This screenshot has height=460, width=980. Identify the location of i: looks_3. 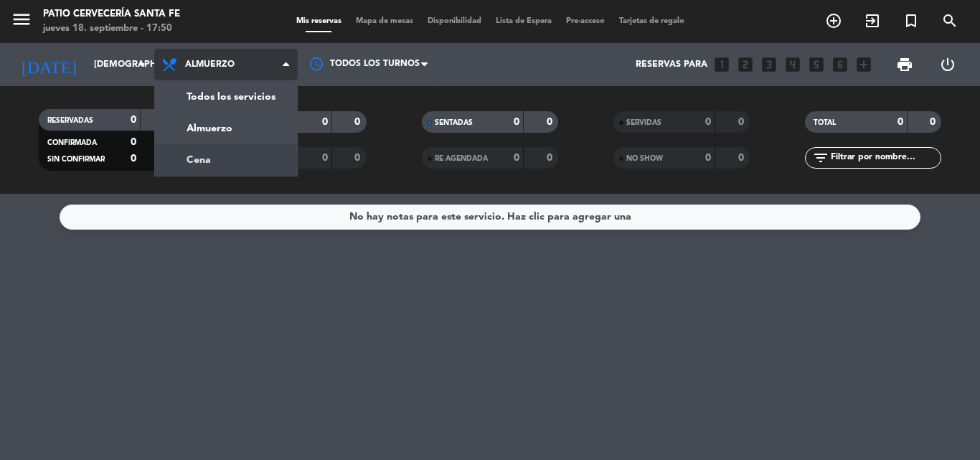
(769, 65).